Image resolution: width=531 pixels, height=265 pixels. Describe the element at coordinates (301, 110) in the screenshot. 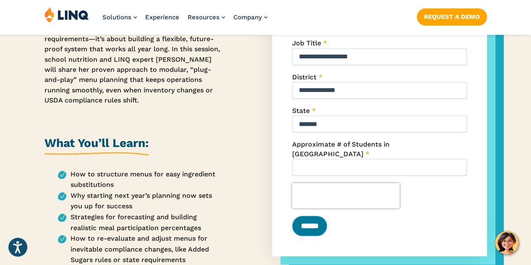

I see `span: State` at that location.